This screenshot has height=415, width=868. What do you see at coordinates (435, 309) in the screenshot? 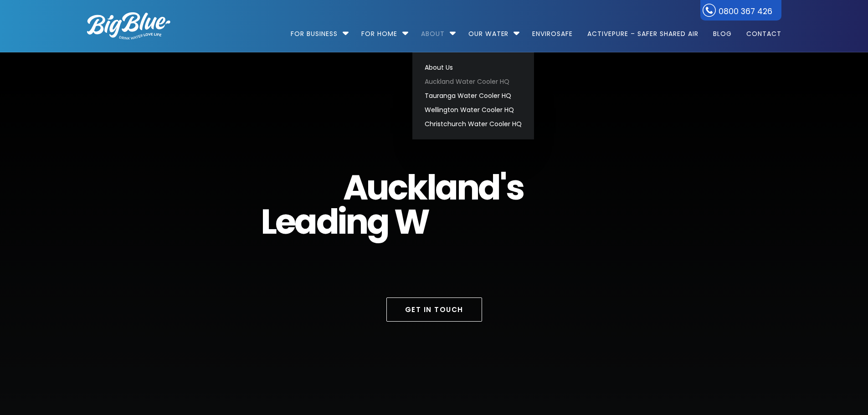
I see `a: Get in Touch` at bounding box center [435, 309].